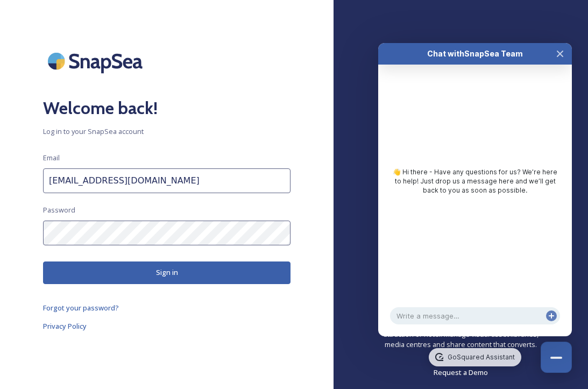 The width and height of the screenshot is (588, 389). Describe the element at coordinates (167, 181) in the screenshot. I see `input: john.doe@snapsea.io` at that location.